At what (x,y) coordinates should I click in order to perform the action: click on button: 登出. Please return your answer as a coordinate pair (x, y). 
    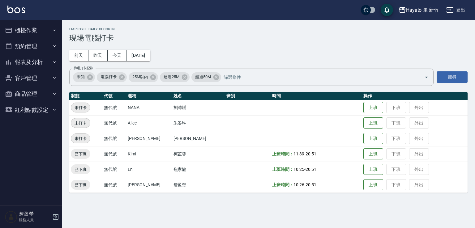
    Looking at the image, I should click on (456, 10).